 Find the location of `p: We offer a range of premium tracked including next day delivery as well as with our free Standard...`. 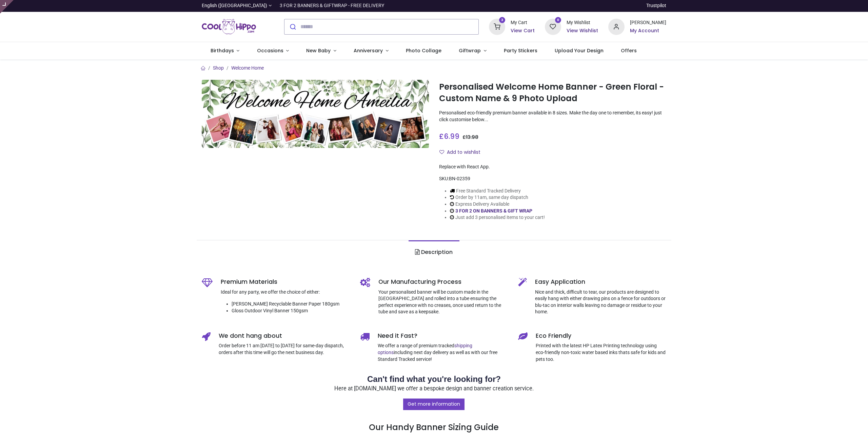

p: We offer a range of premium tracked including next day delivery as well as with our free Standard... is located at coordinates (443, 352).